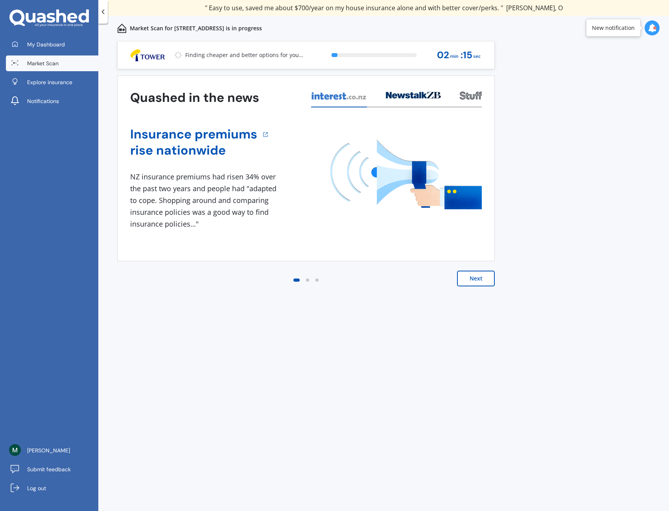  Describe the element at coordinates (52, 101) in the screenshot. I see `a: Notifications` at that location.